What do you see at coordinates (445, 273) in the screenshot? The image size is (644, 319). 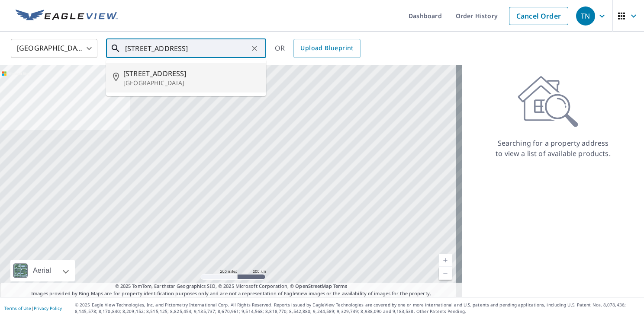 I see `a: Current Level 5, Zoom Out` at bounding box center [445, 273].